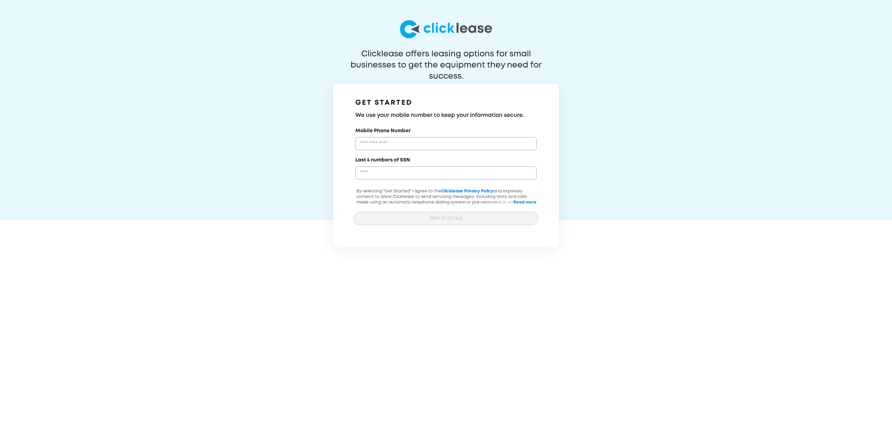 This screenshot has height=445, width=892. What do you see at coordinates (446, 60) in the screenshot?
I see `p: Clicklease offers leasing options for small businesses to get the equipment they need for success.` at bounding box center [446, 60].